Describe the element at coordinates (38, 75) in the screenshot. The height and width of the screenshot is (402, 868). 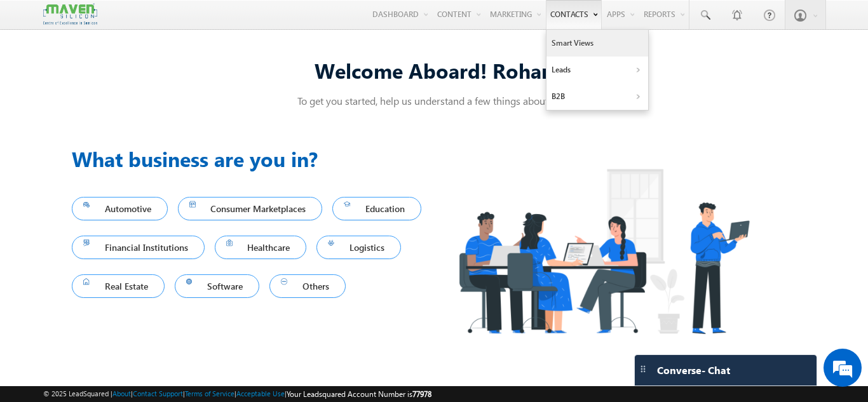
I see `img: d_60004797649_company_0_60004797649` at that location.